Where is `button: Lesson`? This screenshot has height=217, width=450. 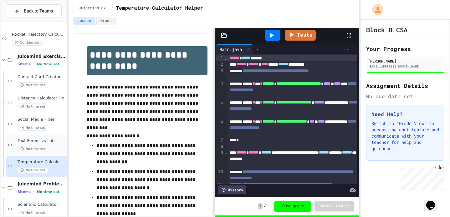
button: Lesson is located at coordinates (84, 21).